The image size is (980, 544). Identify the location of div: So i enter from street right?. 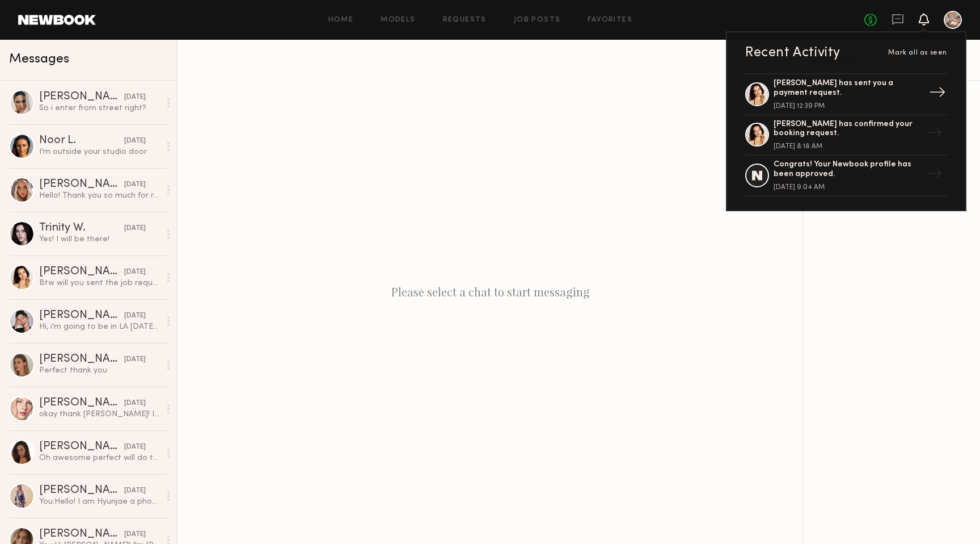
(100, 108).